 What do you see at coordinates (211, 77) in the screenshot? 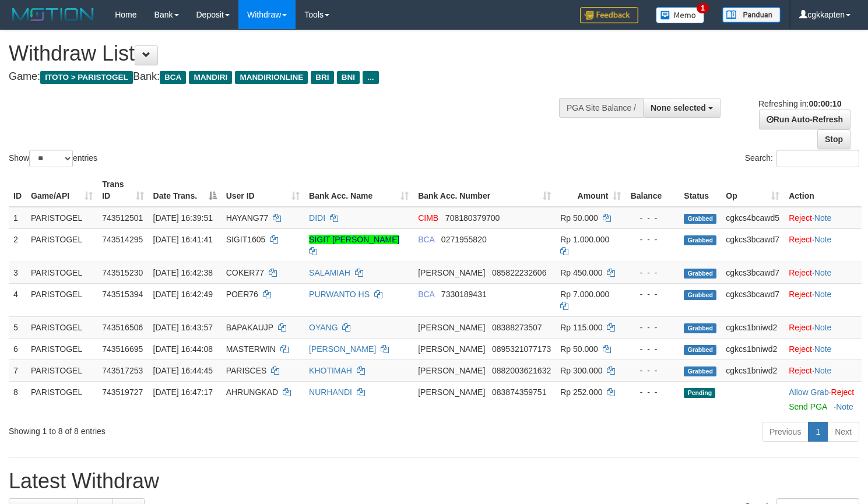
I see `span: MANDIRI` at bounding box center [211, 77].